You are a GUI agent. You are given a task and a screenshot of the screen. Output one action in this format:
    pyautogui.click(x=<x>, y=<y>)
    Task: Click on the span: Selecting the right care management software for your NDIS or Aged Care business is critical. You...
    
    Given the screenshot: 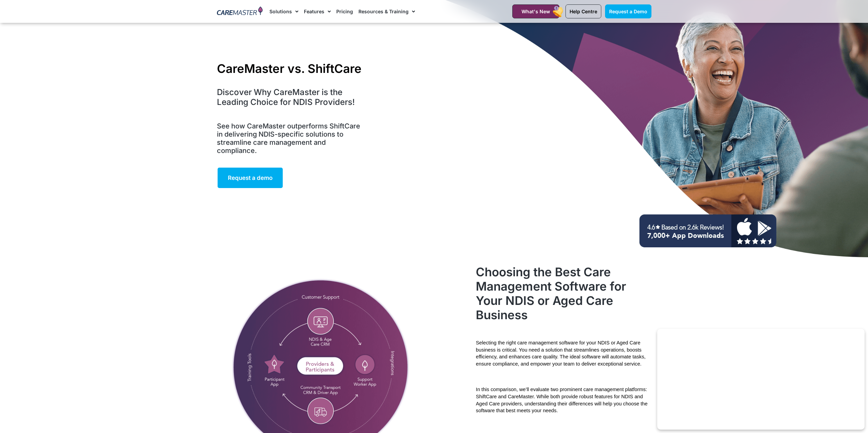 What is the action you would take?
    pyautogui.click(x=561, y=353)
    